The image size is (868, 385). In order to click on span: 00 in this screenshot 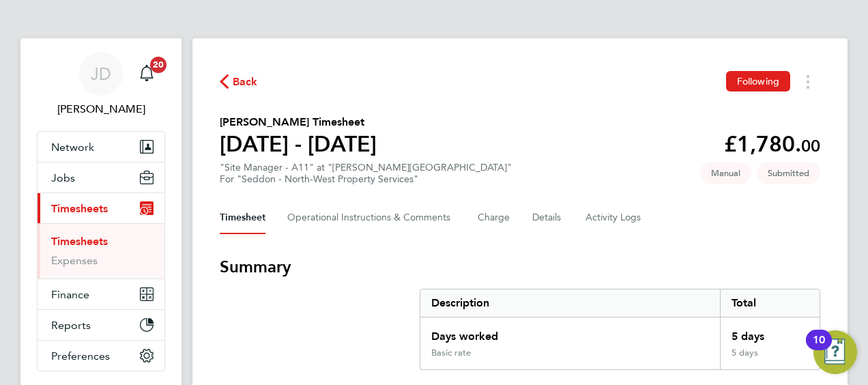, I will do `click(810, 145)`.